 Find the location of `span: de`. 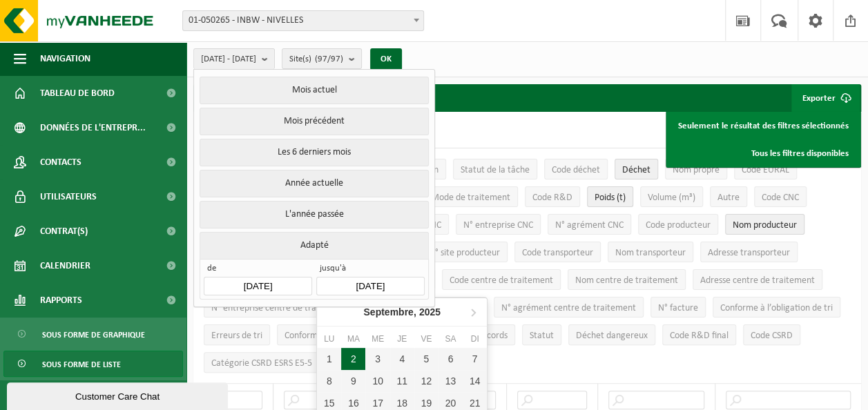

span: de is located at coordinates (258, 270).